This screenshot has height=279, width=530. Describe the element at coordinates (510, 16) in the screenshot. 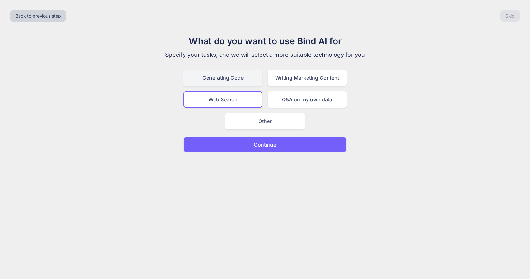

I see `button: Skip` at that location.